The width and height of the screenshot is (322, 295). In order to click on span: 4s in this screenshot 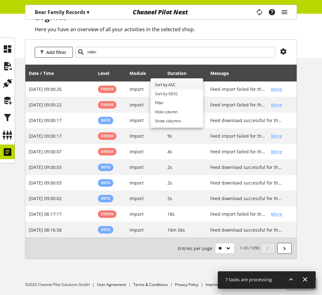, I will do `click(169, 152)`.